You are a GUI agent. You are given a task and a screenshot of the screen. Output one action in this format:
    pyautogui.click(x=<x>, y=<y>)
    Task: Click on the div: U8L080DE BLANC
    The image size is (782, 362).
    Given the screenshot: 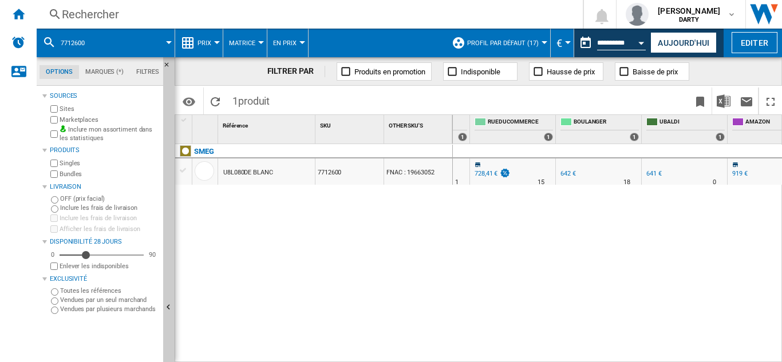 What is the action you would take?
    pyautogui.click(x=248, y=173)
    